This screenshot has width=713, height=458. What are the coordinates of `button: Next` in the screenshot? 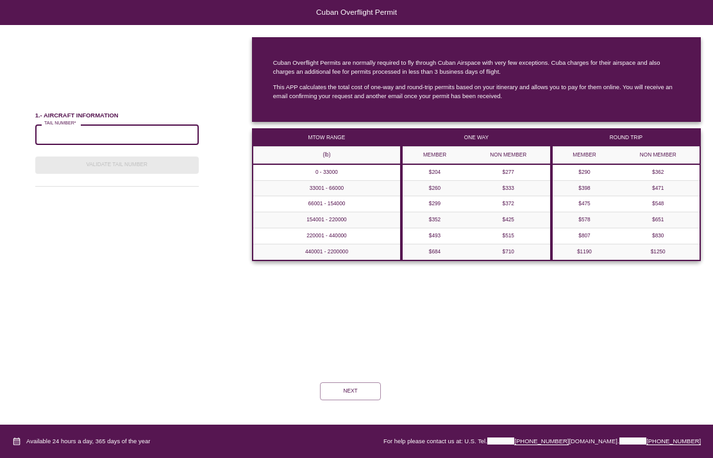 It's located at (350, 391).